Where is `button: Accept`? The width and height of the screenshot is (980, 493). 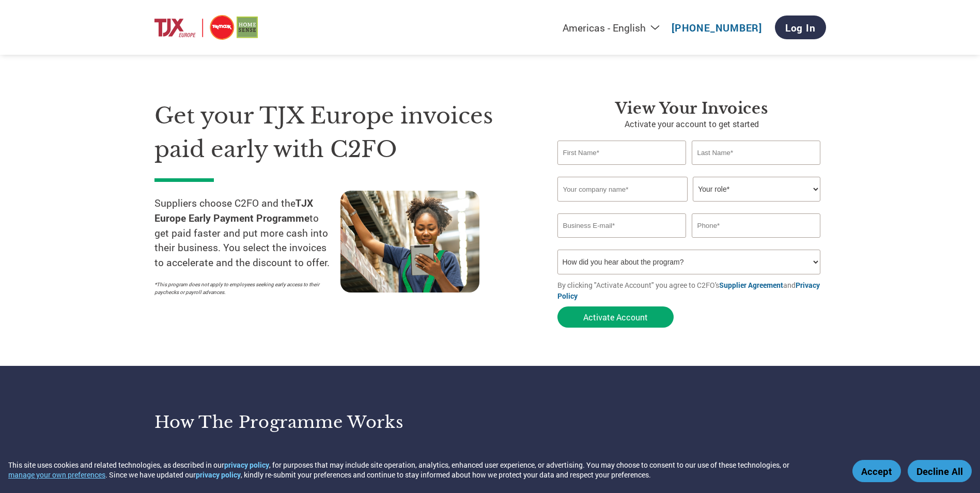 button: Accept is located at coordinates (876, 470).